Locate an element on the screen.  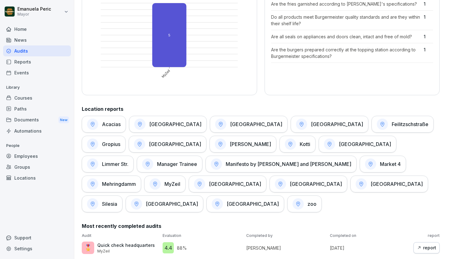
font: Completed by is located at coordinates (259, 235).